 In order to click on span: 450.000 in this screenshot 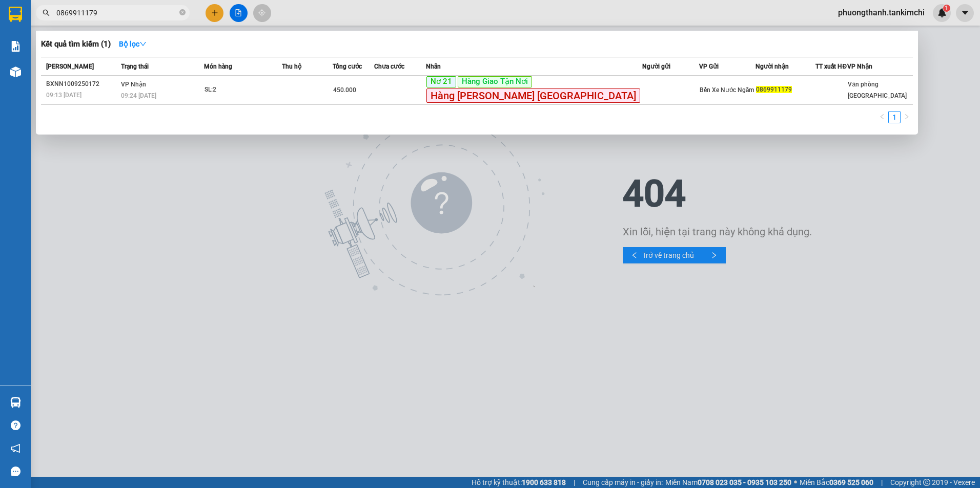, I will do `click(345, 90)`.